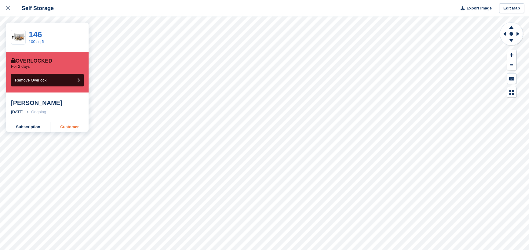  Describe the element at coordinates (511, 8) in the screenshot. I see `a: Edit Map` at that location.